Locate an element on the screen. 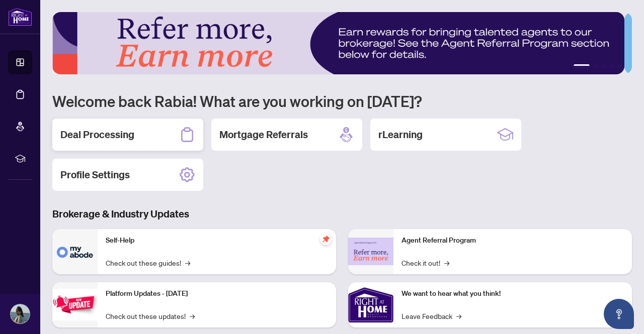  p: Self-Help is located at coordinates (217, 241).